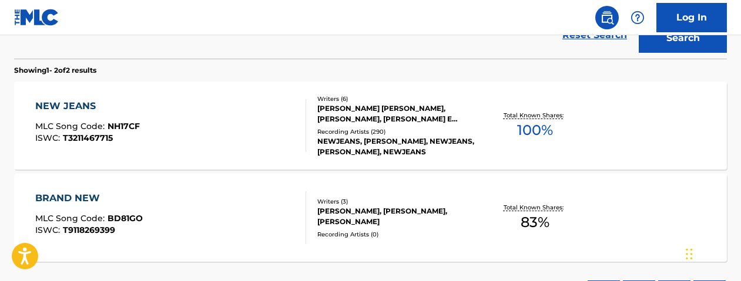 The width and height of the screenshot is (741, 281). What do you see at coordinates (89, 199) in the screenshot?
I see `div: BRAND NEW` at bounding box center [89, 199].